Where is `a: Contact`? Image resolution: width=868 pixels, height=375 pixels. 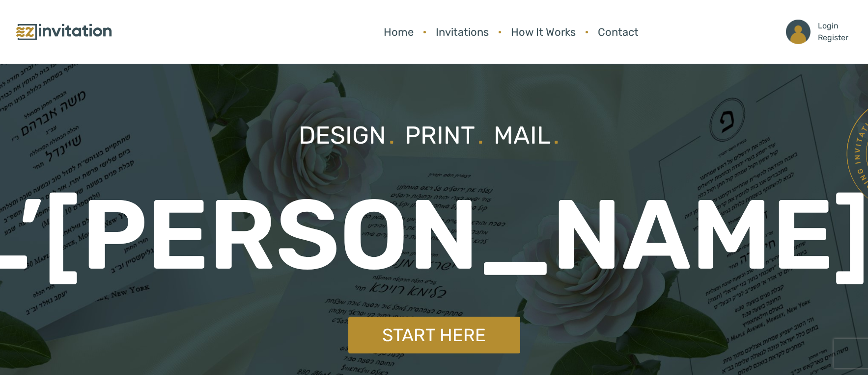 a: Contact is located at coordinates (618, 32).